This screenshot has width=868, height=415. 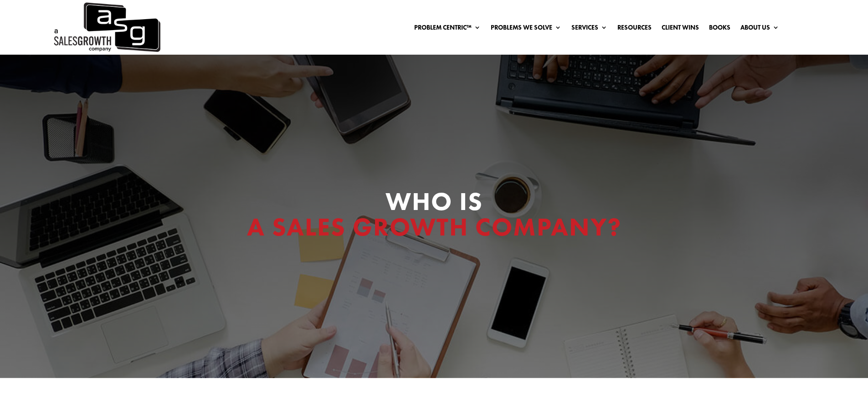 I want to click on a: About Us, so click(x=760, y=29).